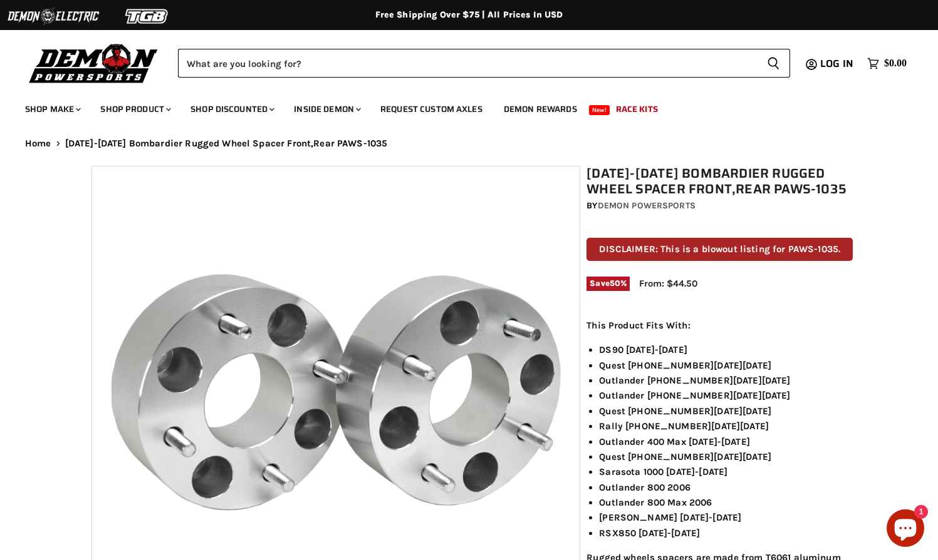 The height and width of the screenshot is (560, 938). I want to click on span: $0.00, so click(895, 63).